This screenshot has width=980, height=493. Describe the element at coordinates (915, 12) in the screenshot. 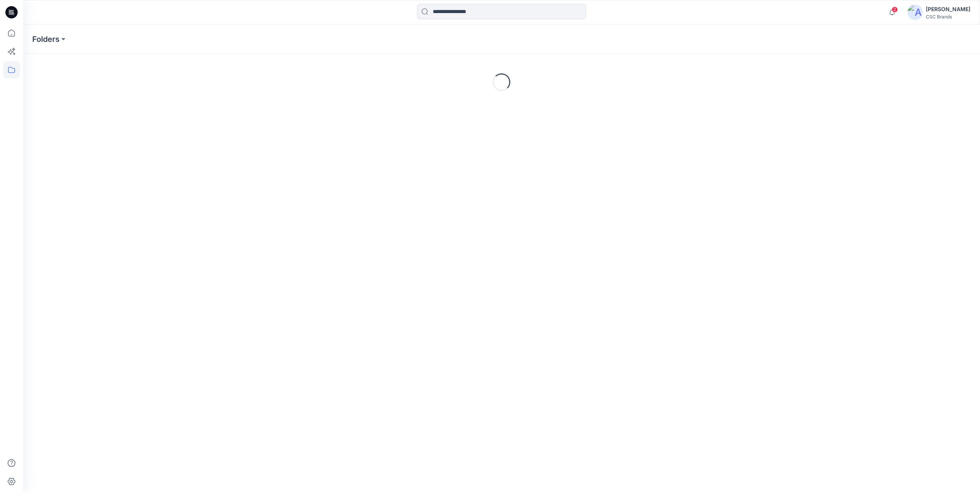

I see `img: avatar` at that location.